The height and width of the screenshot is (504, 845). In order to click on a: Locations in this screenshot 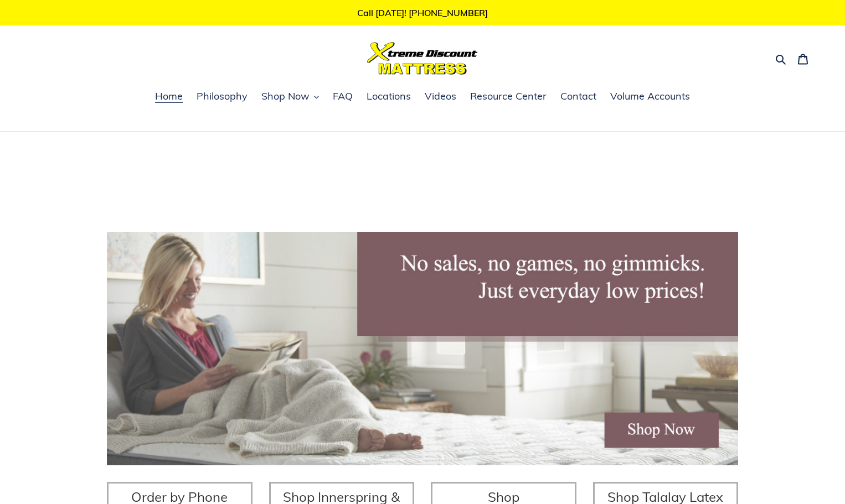, I will do `click(389, 96)`.